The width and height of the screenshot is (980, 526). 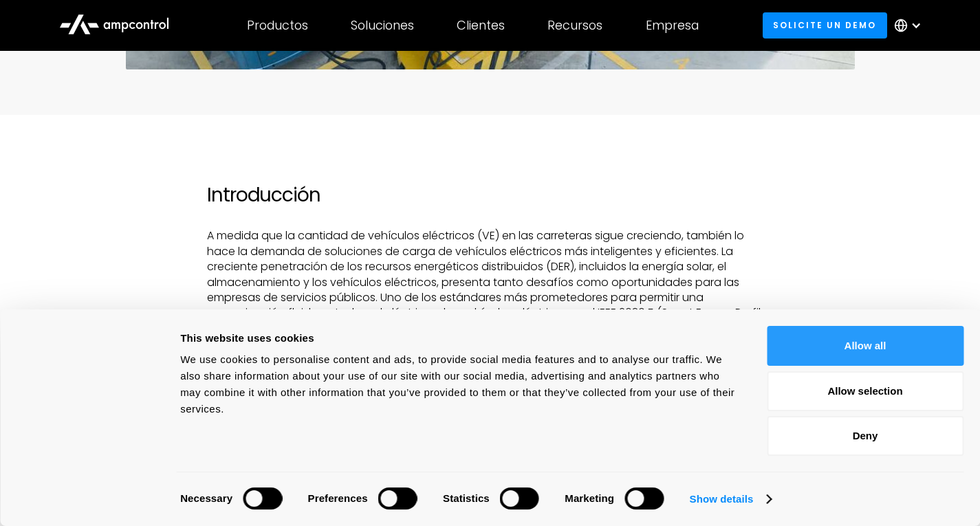 I want to click on div: Soluciones, so click(x=383, y=26).